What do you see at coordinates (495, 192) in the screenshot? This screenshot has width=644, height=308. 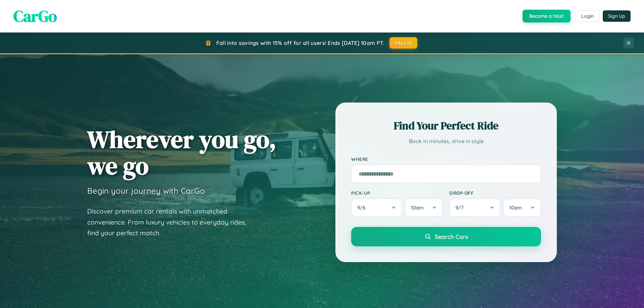 I see `label: Drop-off` at bounding box center [495, 192].